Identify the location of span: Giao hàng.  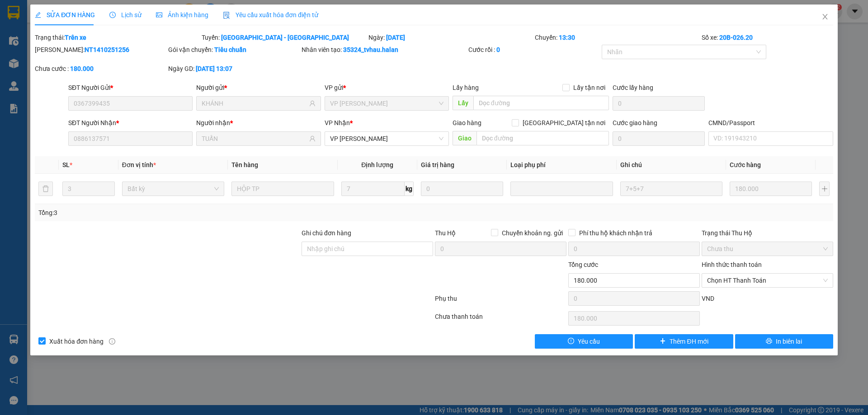
(467, 123).